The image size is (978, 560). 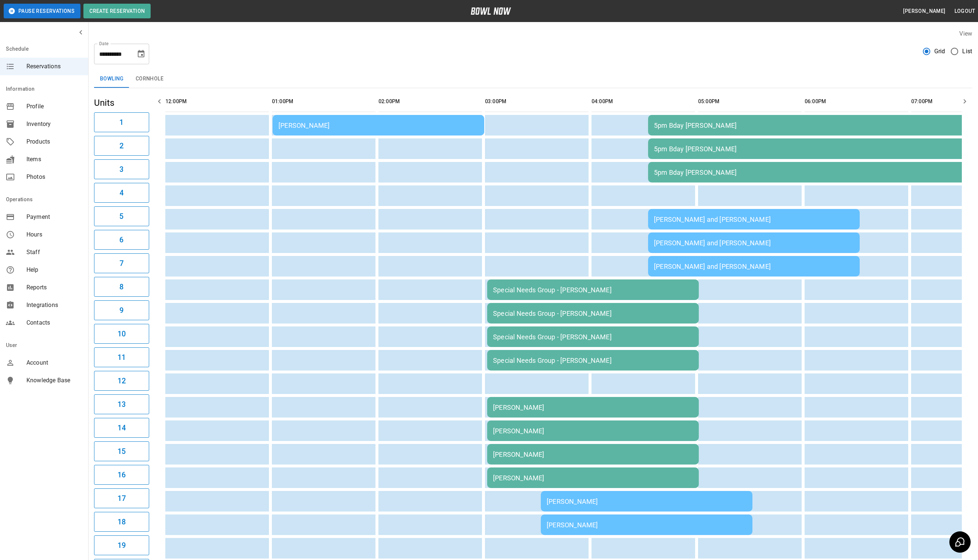 I want to click on button: 15, so click(x=122, y=451).